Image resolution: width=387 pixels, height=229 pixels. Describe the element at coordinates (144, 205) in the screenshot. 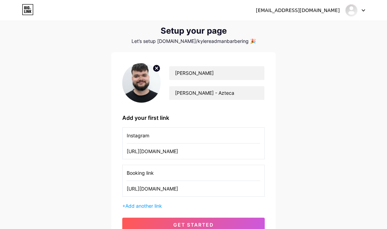

I see `span: Add another link` at that location.